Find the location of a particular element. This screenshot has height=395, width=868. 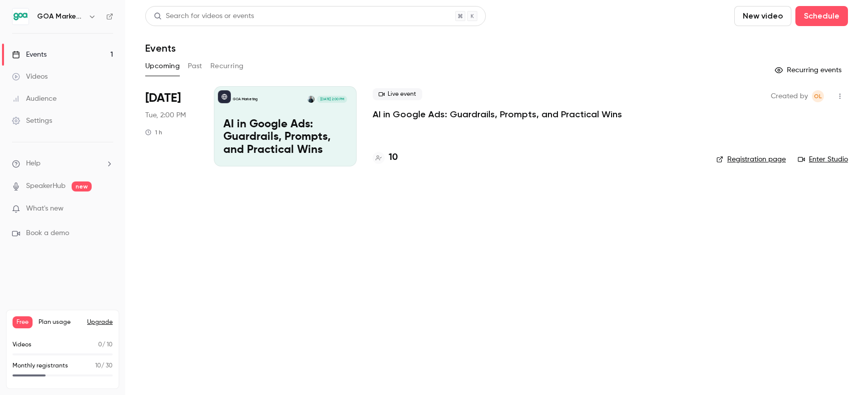

span: 0 is located at coordinates (100, 345).